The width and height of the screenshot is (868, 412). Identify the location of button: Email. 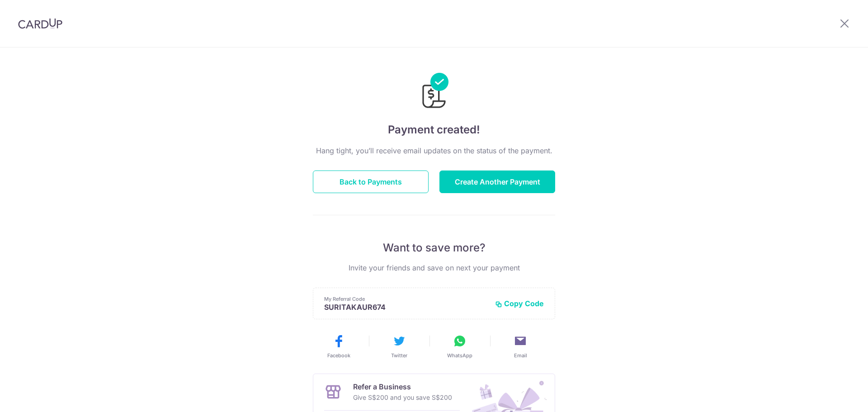
(520, 346).